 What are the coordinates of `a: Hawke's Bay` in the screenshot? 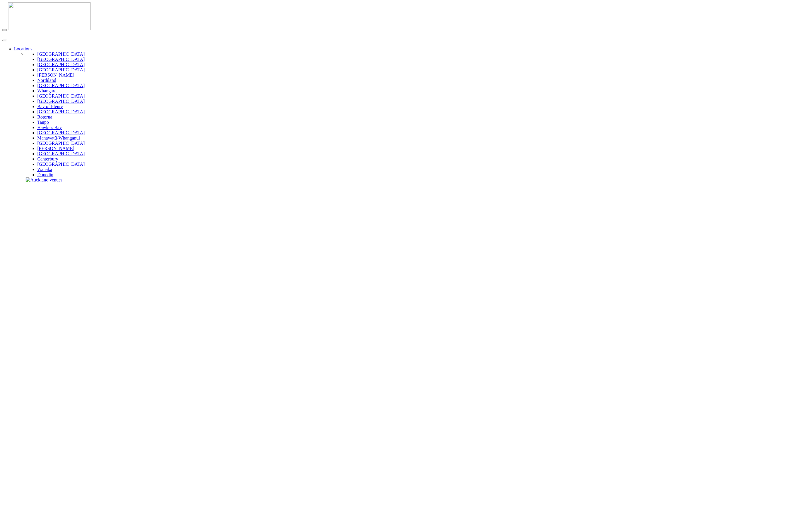 It's located at (50, 127).